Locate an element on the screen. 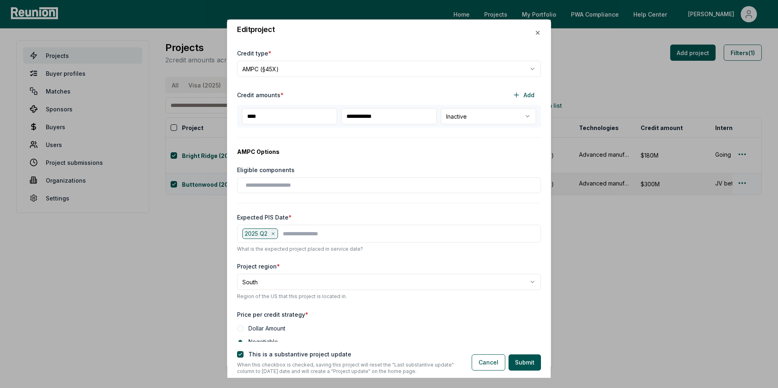 This screenshot has width=778, height=388. label: Dollar Amount is located at coordinates (267, 328).